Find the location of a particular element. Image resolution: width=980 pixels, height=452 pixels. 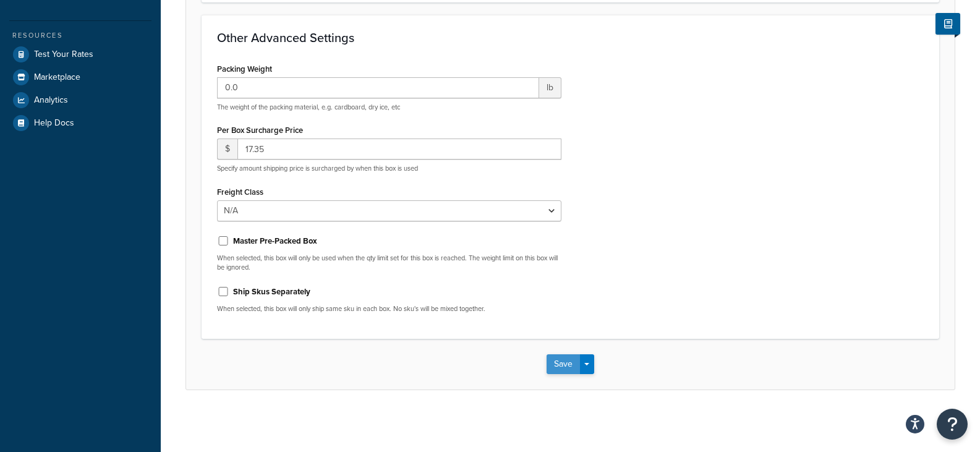

span: Help Docs is located at coordinates (54, 123).